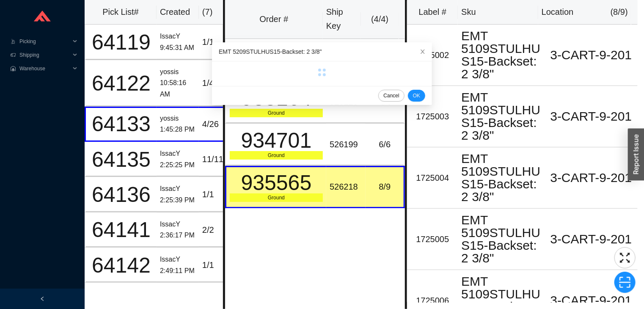 The image size is (644, 309). I want to click on button: scan, so click(625, 282).